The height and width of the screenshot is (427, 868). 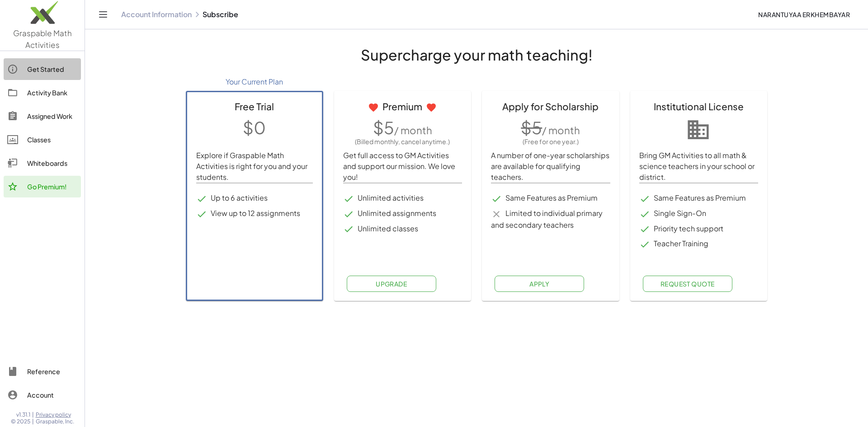 I want to click on div: Your Current Plan, so click(x=254, y=82).